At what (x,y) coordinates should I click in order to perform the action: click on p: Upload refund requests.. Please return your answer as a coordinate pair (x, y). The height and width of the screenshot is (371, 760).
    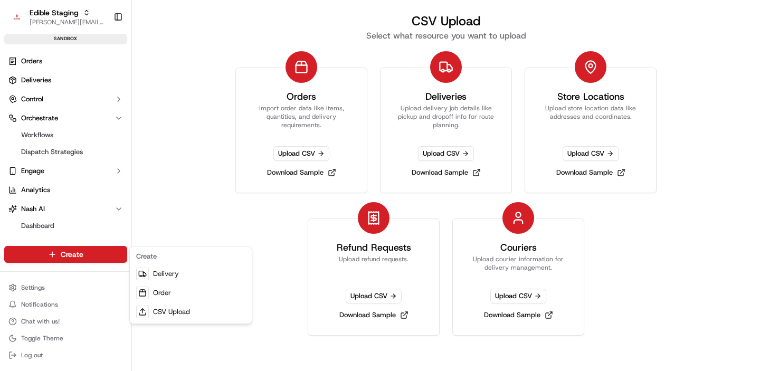
    Looking at the image, I should click on (374, 263).